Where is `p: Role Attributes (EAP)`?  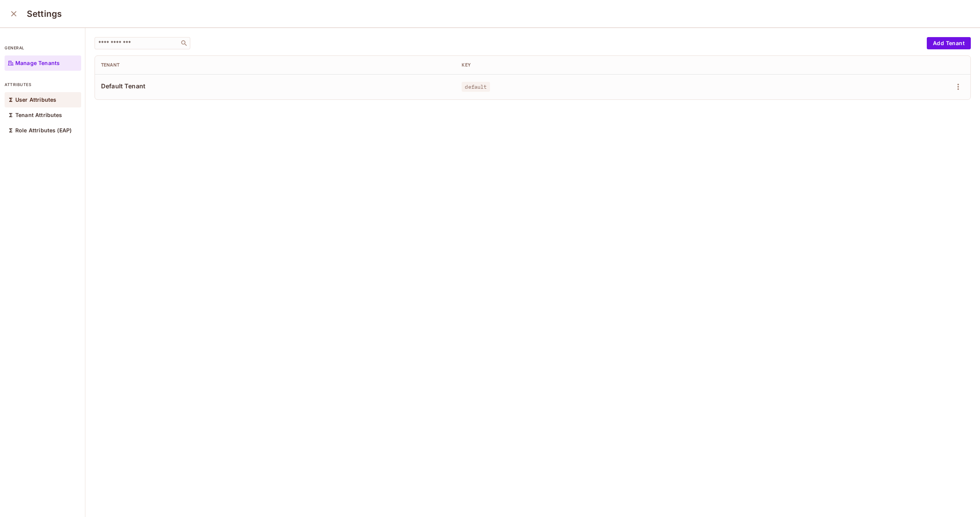
p: Role Attributes (EAP) is located at coordinates (43, 130).